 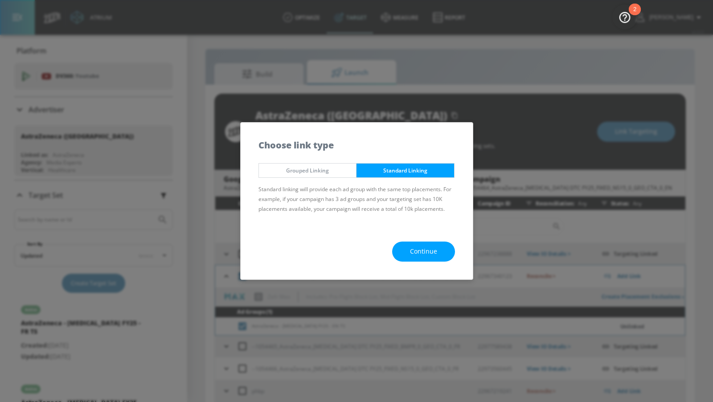 I want to click on span: Grouped Linking, so click(x=308, y=170).